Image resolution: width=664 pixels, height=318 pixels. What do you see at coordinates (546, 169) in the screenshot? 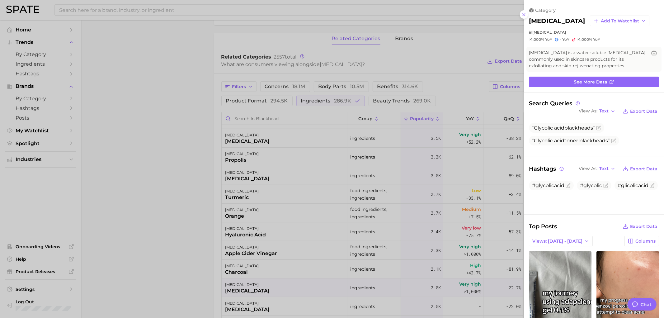
I see `span: Hashtags` at bounding box center [546, 169].